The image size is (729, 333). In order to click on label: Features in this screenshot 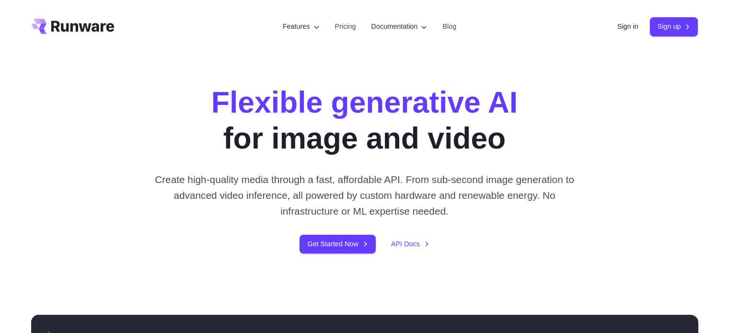, I will do `click(301, 26)`.